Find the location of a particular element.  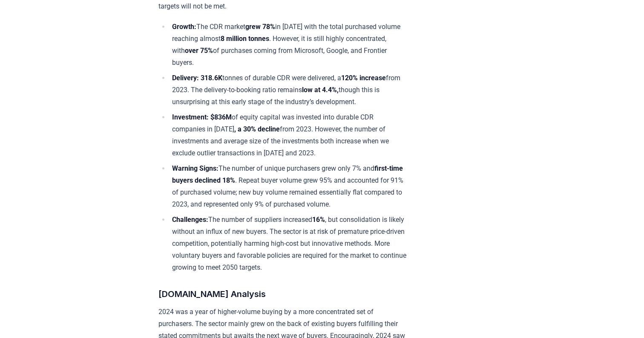

li: The number of suppliers increased , but consolidation is likely without an influx of new buyers. ... is located at coordinates (288, 243).